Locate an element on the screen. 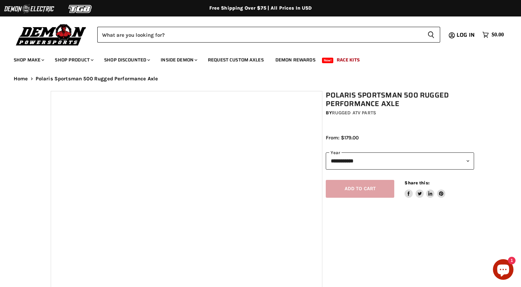  a: Rugged ATV Parts is located at coordinates (354, 112).